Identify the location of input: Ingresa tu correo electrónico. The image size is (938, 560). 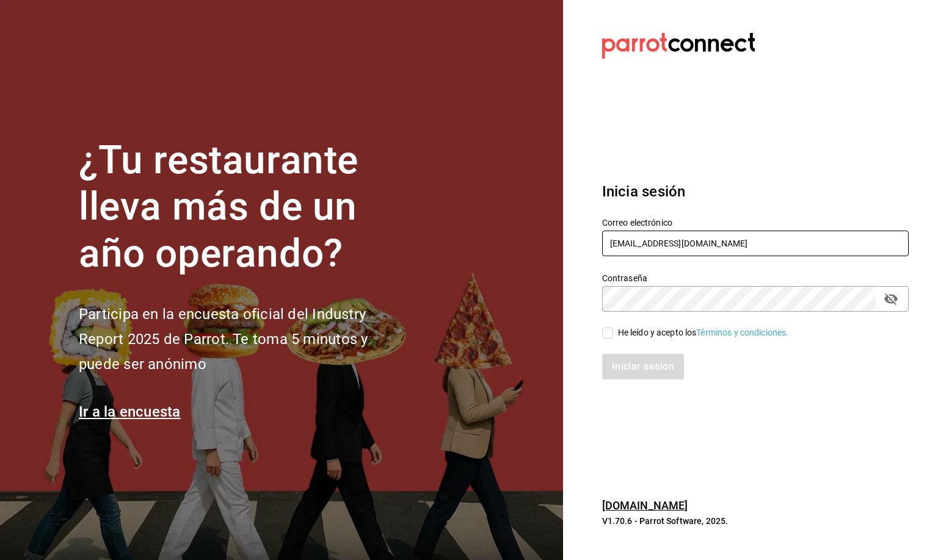
(755, 244).